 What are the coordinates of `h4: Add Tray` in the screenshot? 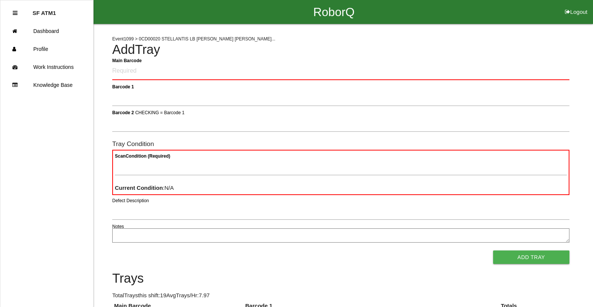 It's located at (341, 50).